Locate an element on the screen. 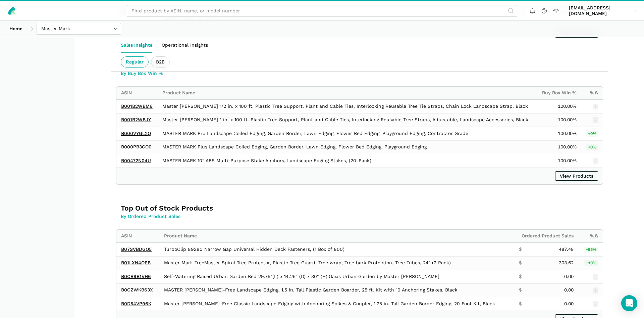 This screenshot has width=644, height=318. span: 303.62 is located at coordinates (567, 263).